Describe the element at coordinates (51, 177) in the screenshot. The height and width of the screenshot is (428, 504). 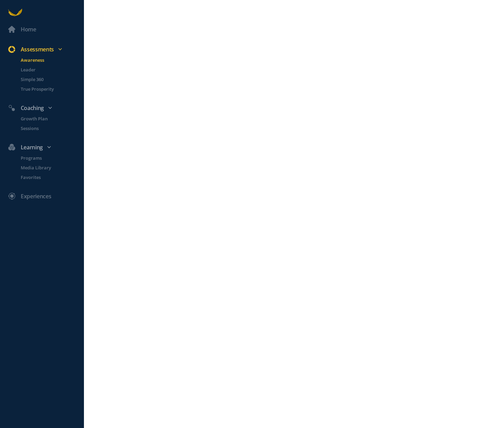
I see `p: Favorites` at that location.